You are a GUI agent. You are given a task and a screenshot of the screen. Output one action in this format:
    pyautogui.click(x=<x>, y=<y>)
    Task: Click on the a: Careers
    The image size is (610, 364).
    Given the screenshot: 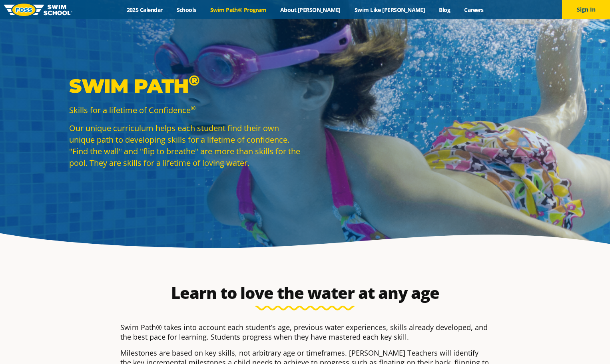 What is the action you would take?
    pyautogui.click(x=474, y=9)
    